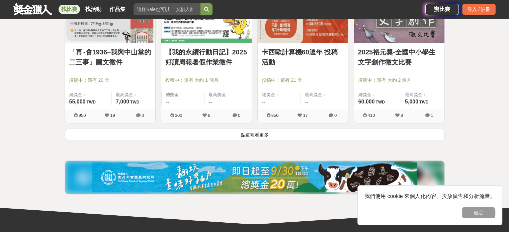 The width and height of the screenshot is (509, 232). What do you see at coordinates (411, 102) in the screenshot?
I see `span: 5,000` at bounding box center [411, 102].